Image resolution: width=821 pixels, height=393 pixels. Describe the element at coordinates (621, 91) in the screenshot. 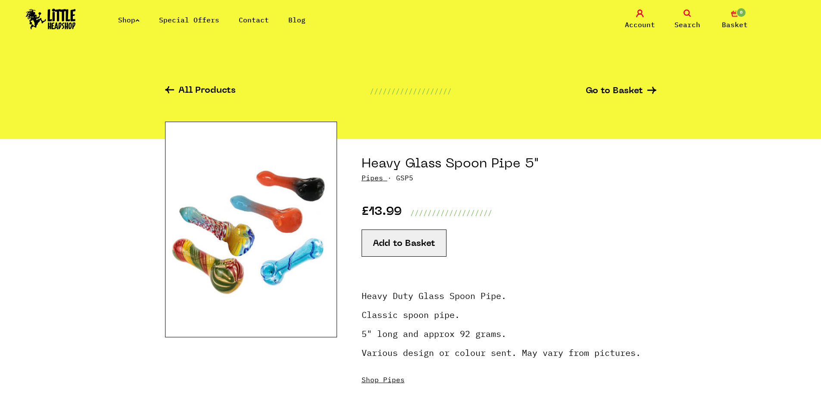

I see `a: Go to Basket` at that location.